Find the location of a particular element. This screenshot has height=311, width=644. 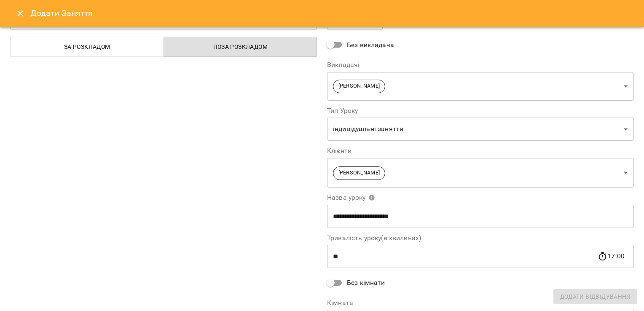

span: За розкладом is located at coordinates (87, 47).